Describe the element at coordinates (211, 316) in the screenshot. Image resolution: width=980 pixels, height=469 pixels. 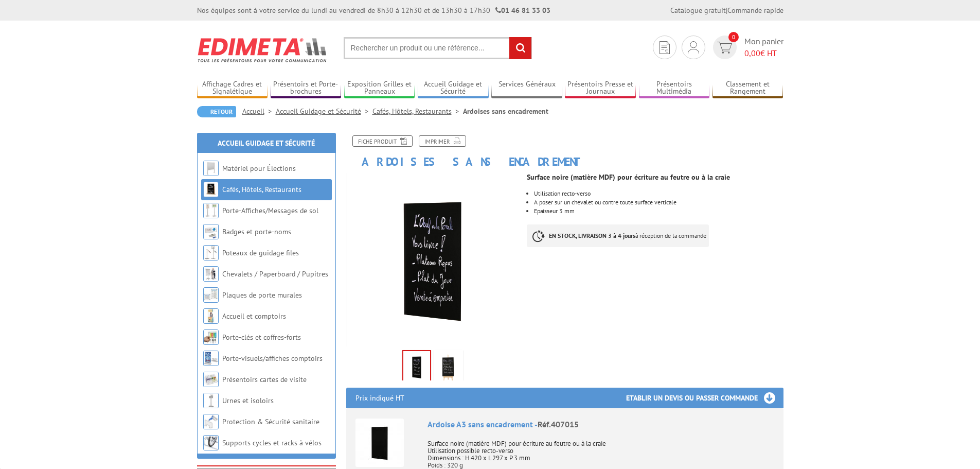
I see `img: Accueil et comptoirs` at that location.